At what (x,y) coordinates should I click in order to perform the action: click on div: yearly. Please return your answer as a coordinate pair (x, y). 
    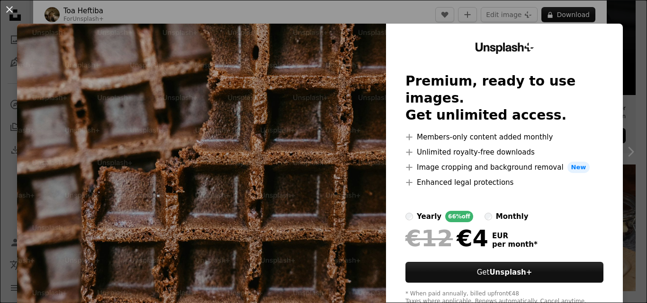
    Looking at the image, I should click on (429, 217).